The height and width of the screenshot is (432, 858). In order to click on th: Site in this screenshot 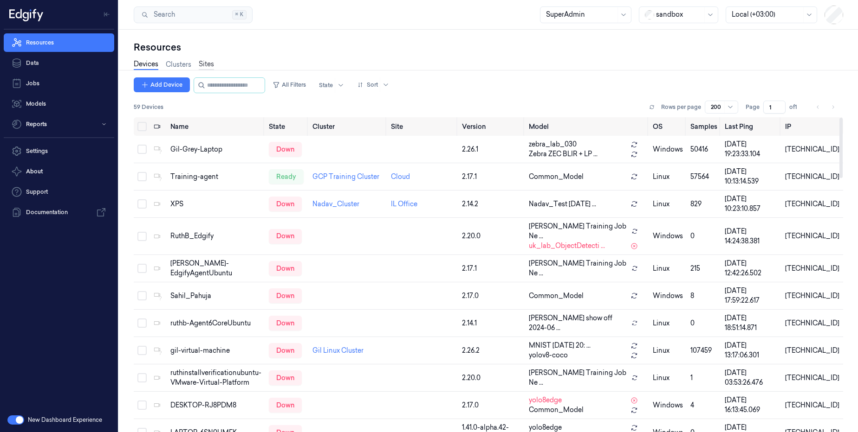, I will do `click(422, 127)`.